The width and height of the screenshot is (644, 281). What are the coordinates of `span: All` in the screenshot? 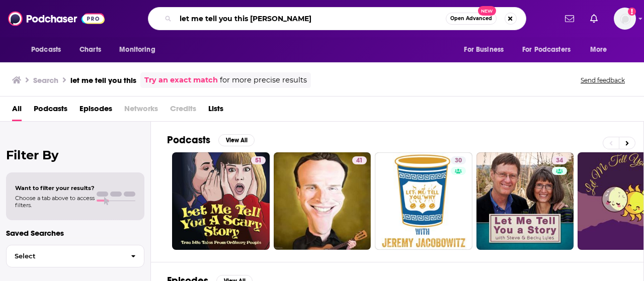 It's located at (17, 111).